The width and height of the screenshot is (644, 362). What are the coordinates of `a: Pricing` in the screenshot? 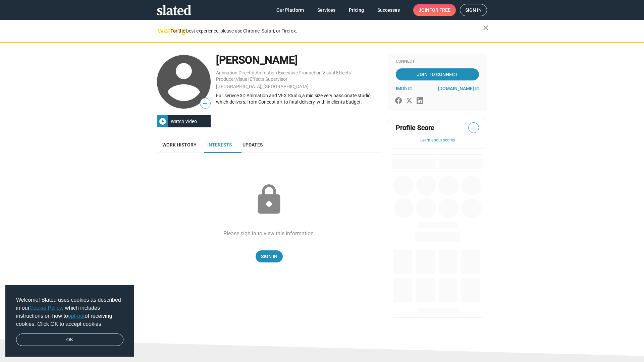 It's located at (356, 10).